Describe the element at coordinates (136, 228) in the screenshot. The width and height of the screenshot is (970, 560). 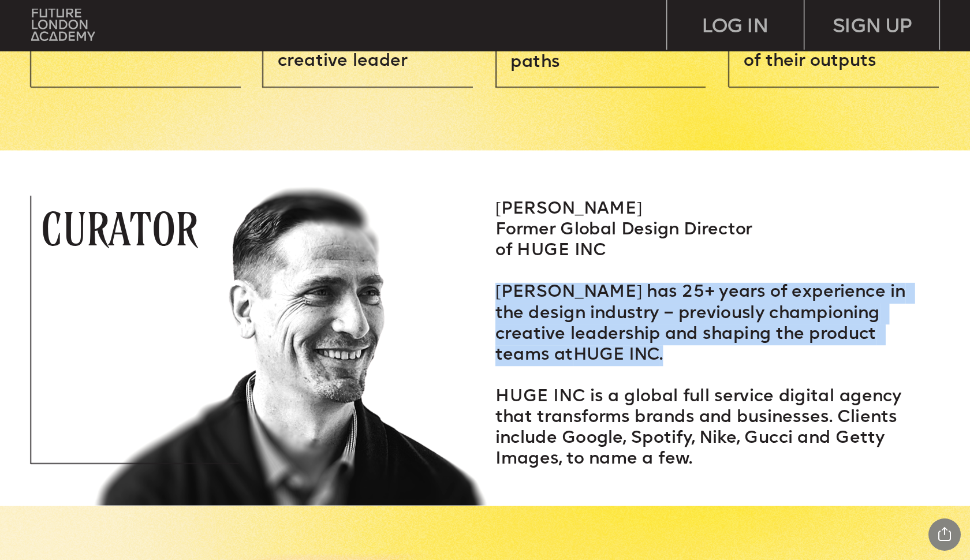
I see `p: CURATOR` at that location.